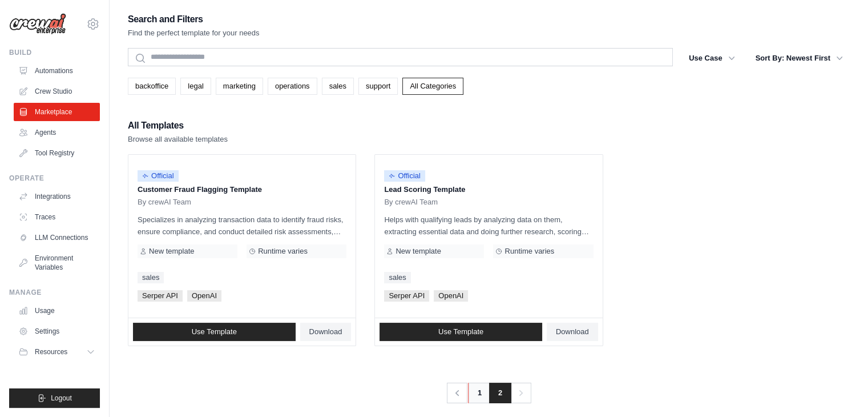  Describe the element at coordinates (61, 398) in the screenshot. I see `span: Logout` at that location.